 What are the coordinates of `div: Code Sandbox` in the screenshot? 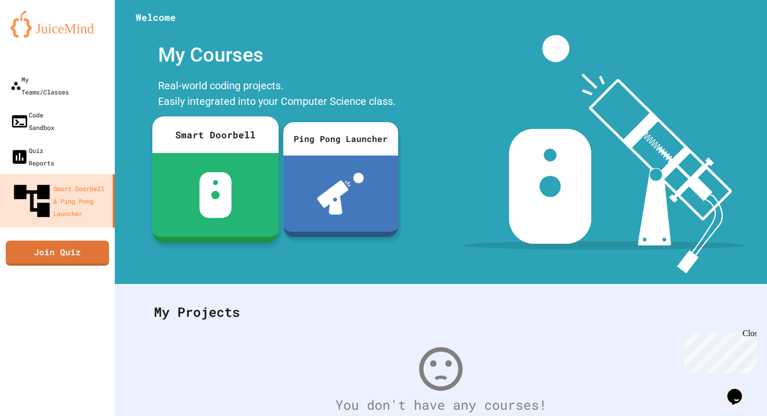 It's located at (32, 121).